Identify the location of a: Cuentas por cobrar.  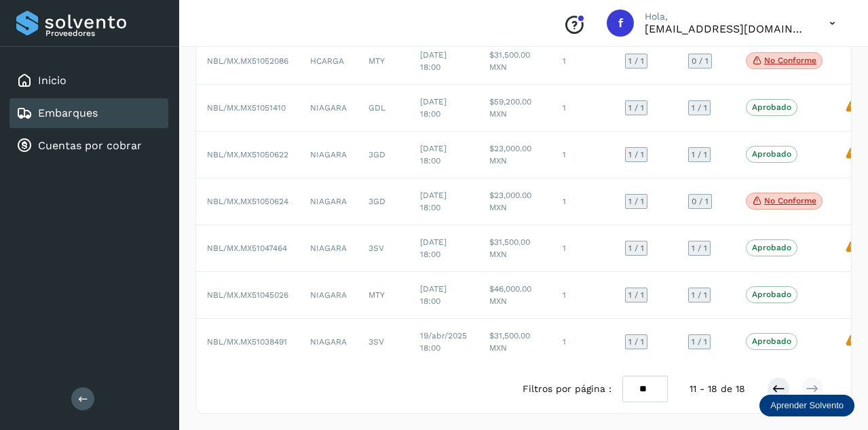
(90, 146).